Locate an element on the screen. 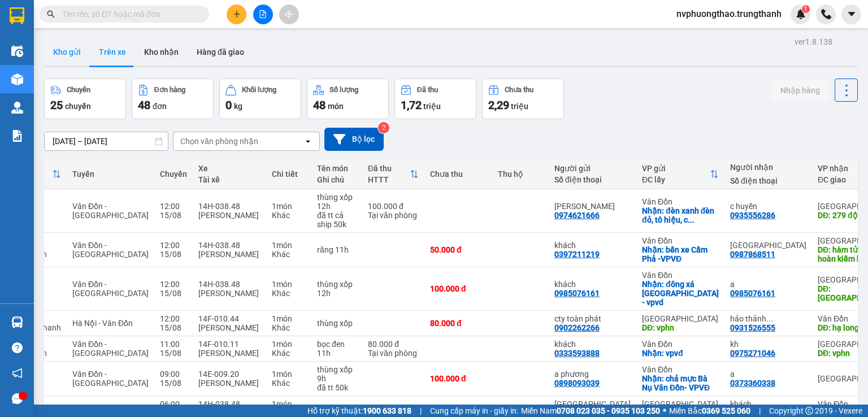 Image resolution: width=868 pixels, height=417 pixels. div: Người nhận is located at coordinates (768, 167).